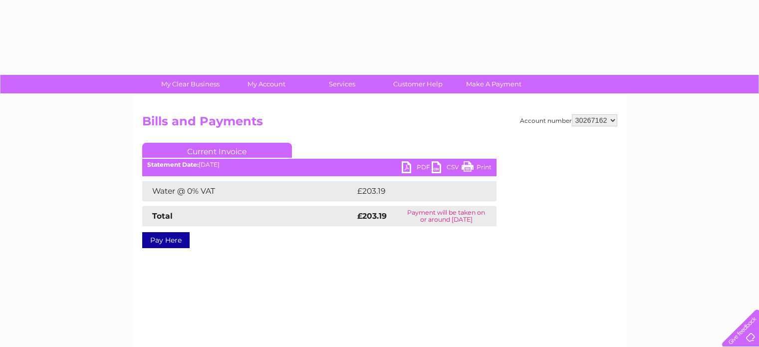 The image size is (759, 347). I want to click on a: Print, so click(476, 168).